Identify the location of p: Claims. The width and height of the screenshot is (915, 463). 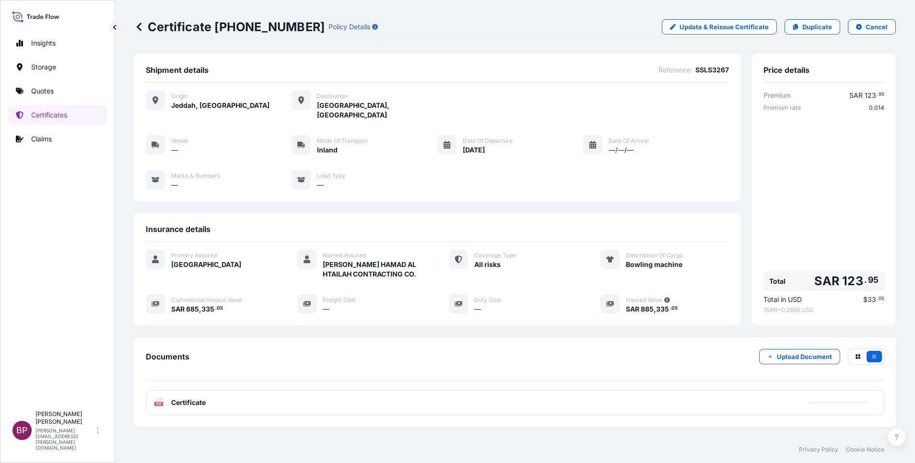
(41, 139).